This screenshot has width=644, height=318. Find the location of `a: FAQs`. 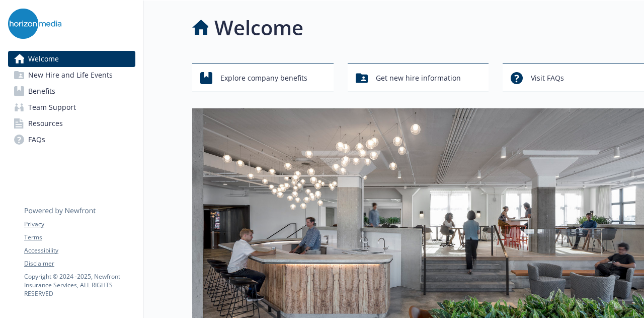

a: FAQs is located at coordinates (71, 139).